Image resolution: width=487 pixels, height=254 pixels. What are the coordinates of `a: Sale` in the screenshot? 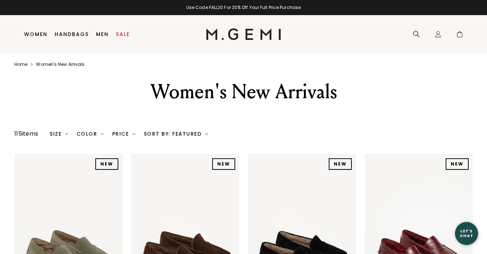 It's located at (123, 34).